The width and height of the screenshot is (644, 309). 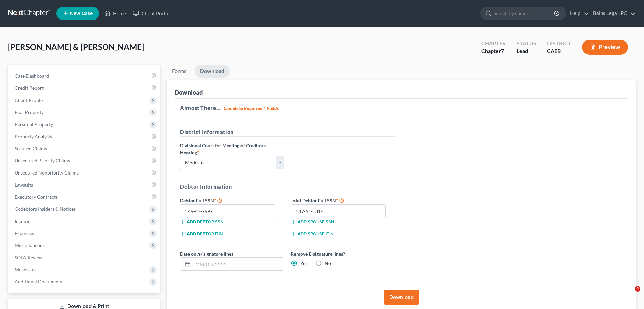 What do you see at coordinates (232, 149) in the screenshot?
I see `label: Divisional Court for Meeting of Creditors Hearing` at bounding box center [232, 149].